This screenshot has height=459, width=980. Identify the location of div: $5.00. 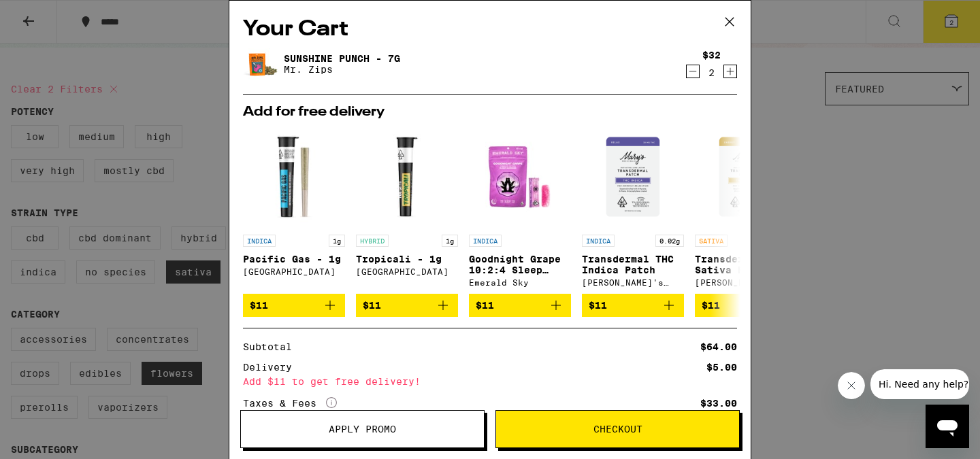
(721, 368).